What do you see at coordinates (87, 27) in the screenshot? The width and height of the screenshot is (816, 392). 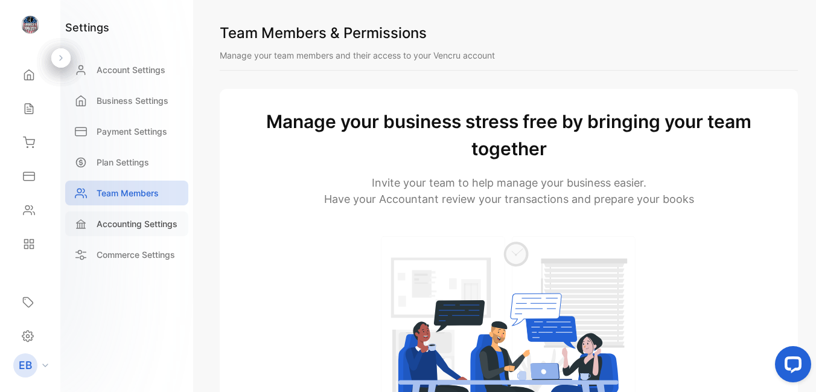 I see `h1: settings` at bounding box center [87, 27].